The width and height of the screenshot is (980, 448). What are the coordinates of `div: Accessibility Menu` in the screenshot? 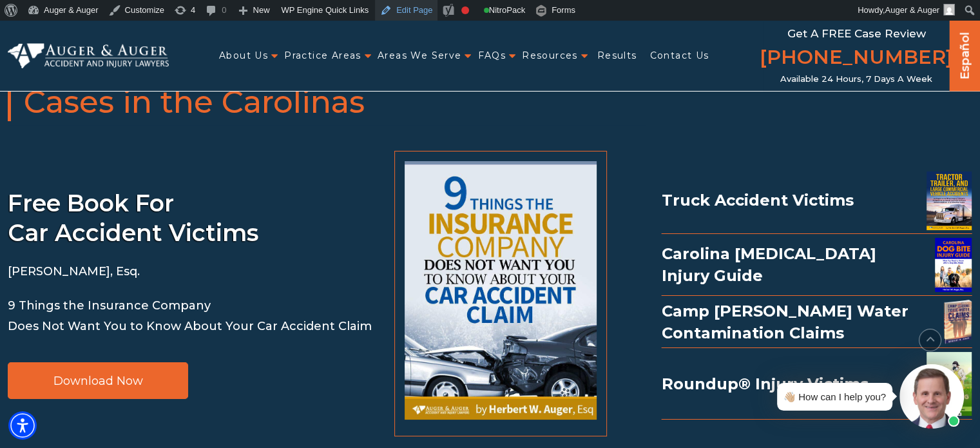 It's located at (22, 426).